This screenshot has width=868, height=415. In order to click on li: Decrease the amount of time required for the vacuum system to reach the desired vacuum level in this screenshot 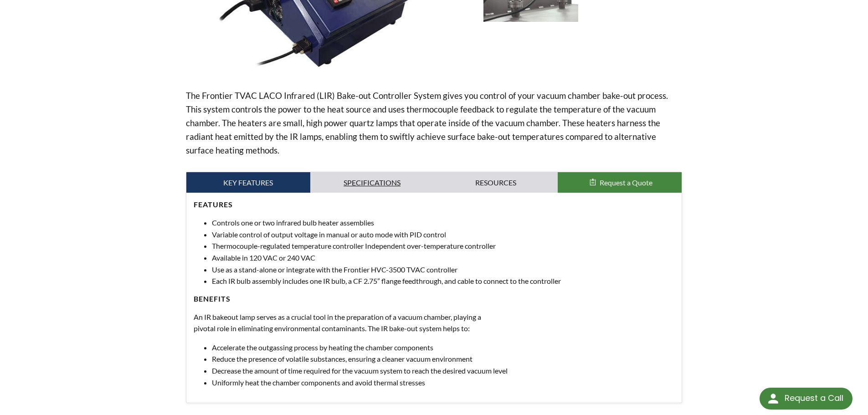, I will do `click(443, 371)`.